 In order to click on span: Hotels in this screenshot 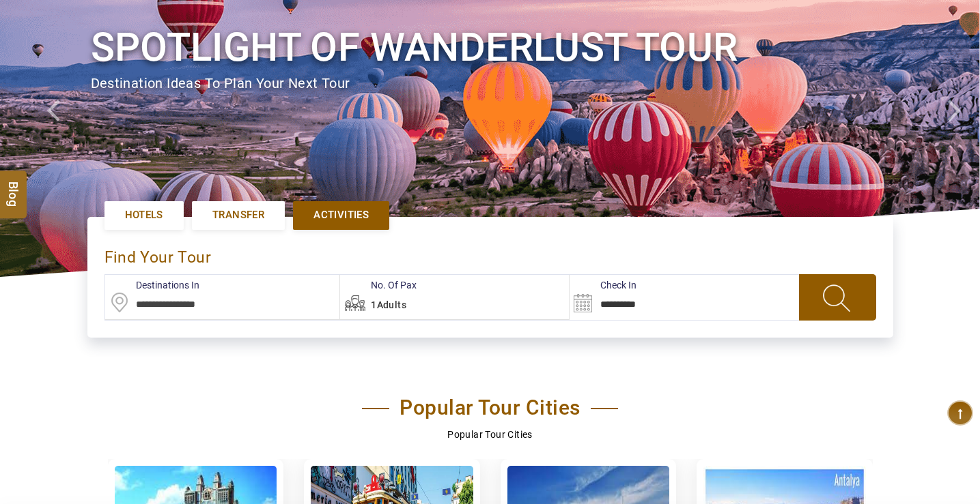, I will do `click(144, 215)`.